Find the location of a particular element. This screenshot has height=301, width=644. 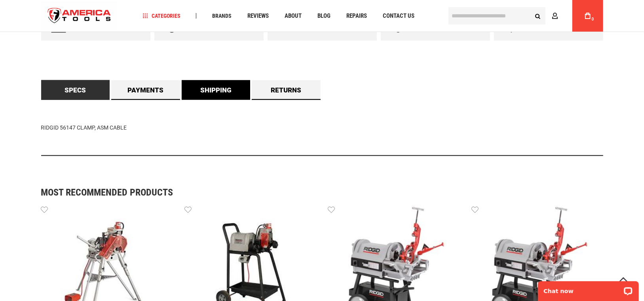

button: Search is located at coordinates (538, 16).